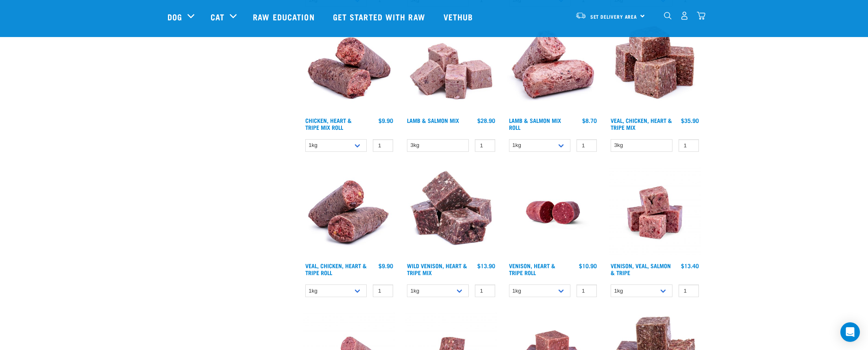 The width and height of the screenshot is (868, 350). I want to click on a: Venison, Heart & Tripe Roll, so click(532, 269).